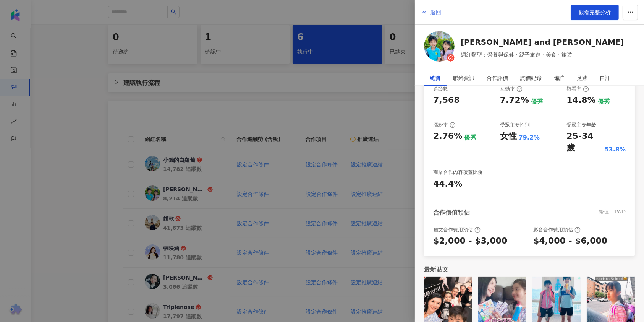 This screenshot has height=322, width=644. Describe the element at coordinates (557, 230) in the screenshot. I see `div: 影音合作費用預估` at that location.